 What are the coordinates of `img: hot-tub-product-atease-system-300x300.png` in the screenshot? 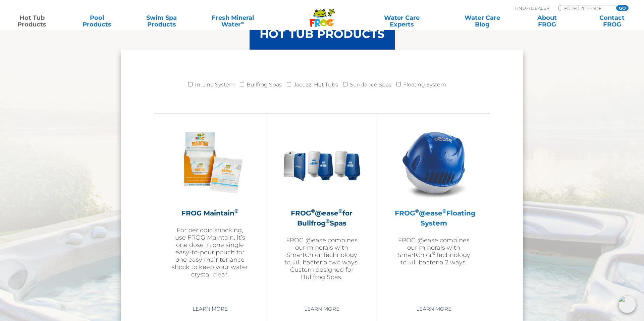 It's located at (434, 163).